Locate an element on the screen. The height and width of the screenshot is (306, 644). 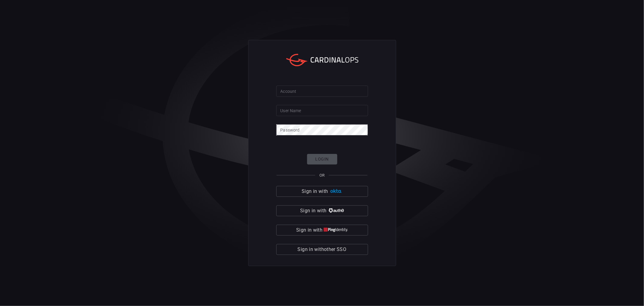
input: Type your account is located at coordinates (322, 91).